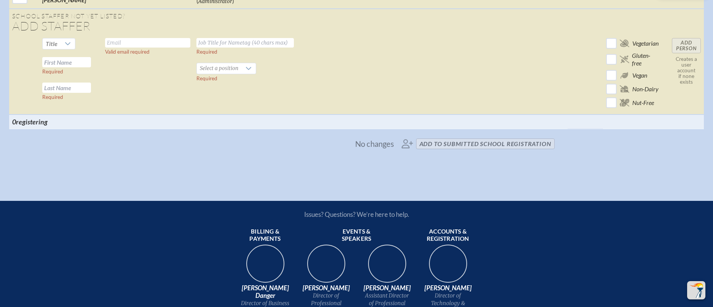 The image size is (713, 307). I want to click on span: Events & speakers, so click(357, 236).